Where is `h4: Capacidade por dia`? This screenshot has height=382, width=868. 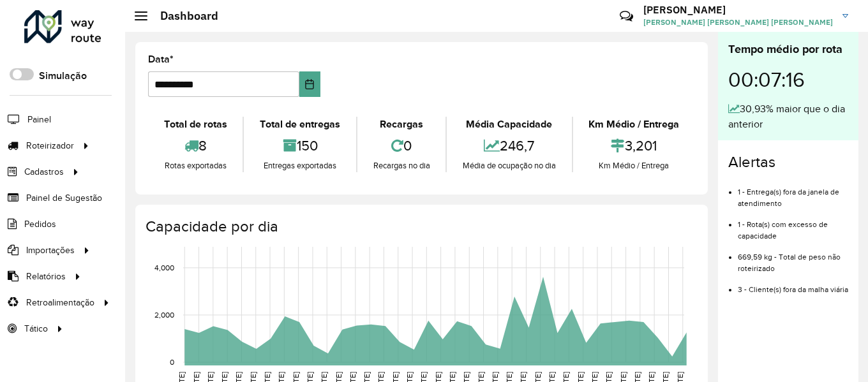
h4: Capacidade por dia is located at coordinates (420, 226).